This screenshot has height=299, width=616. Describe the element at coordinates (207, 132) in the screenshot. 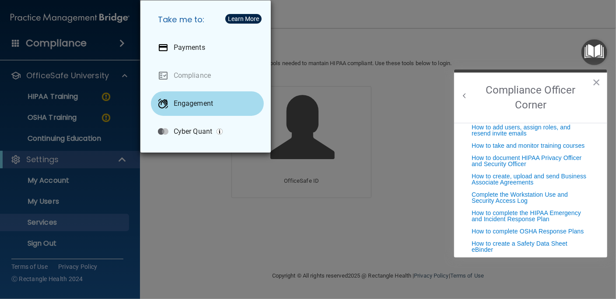

I see `a: Cyber Quant` at that location.